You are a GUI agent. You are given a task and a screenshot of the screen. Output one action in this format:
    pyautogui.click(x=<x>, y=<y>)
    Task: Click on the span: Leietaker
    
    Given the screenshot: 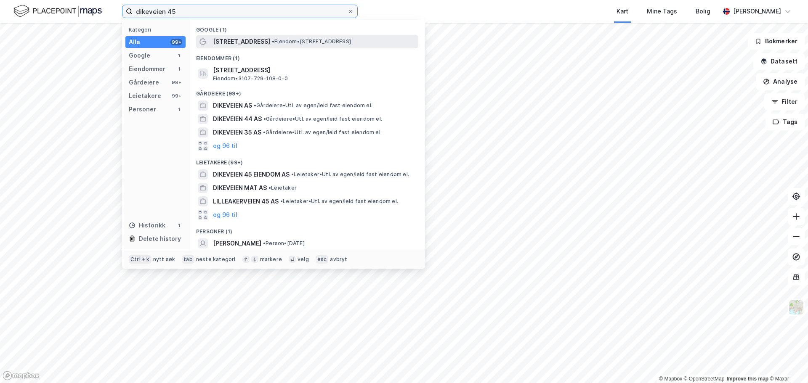 What is the action you would take?
    pyautogui.click(x=282, y=188)
    